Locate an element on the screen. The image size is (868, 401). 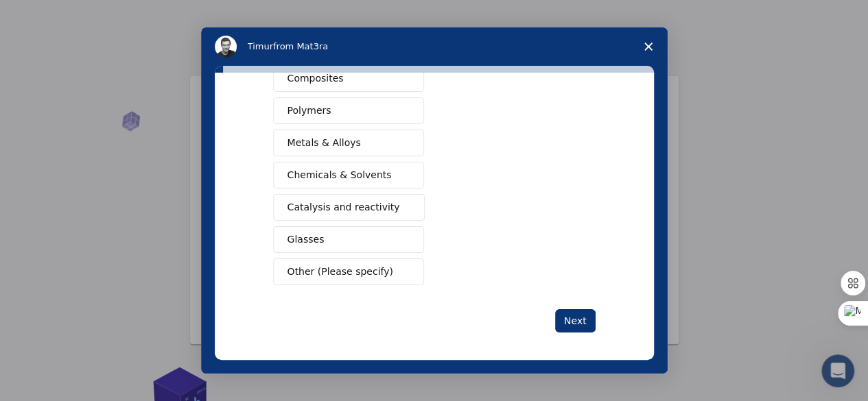
span: Timur is located at coordinates (260, 46).